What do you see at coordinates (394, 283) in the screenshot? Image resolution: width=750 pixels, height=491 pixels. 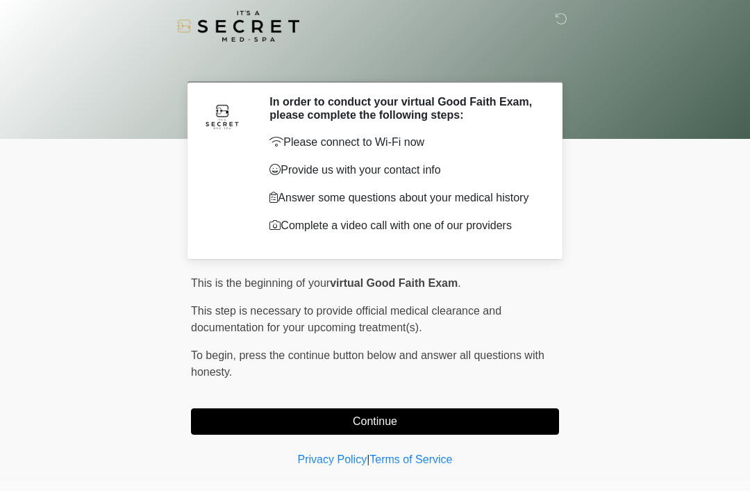 I see `strong: virtual Good Faith Exam` at bounding box center [394, 283].